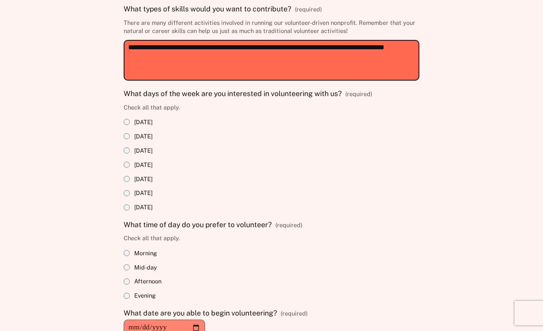 Image resolution: width=543 pixels, height=331 pixels. What do you see at coordinates (126, 295) in the screenshot?
I see `input: Evening` at bounding box center [126, 295].